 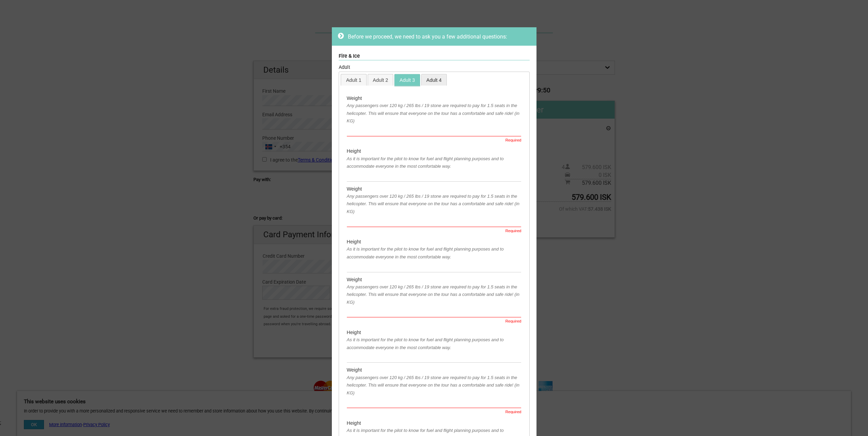 What do you see at coordinates (43, 15) in the screenshot?
I see `p: We're away right now. Please check back later!` at bounding box center [43, 15].